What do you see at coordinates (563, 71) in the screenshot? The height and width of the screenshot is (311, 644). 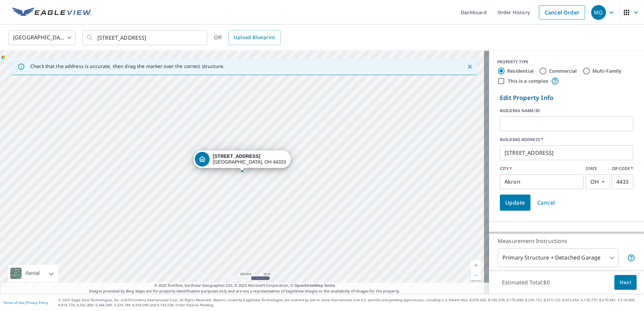 I see `label: Commercial` at bounding box center [563, 71].